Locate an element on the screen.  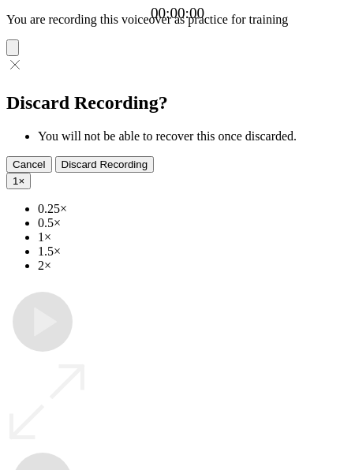
button: 1× is located at coordinates (18, 181).